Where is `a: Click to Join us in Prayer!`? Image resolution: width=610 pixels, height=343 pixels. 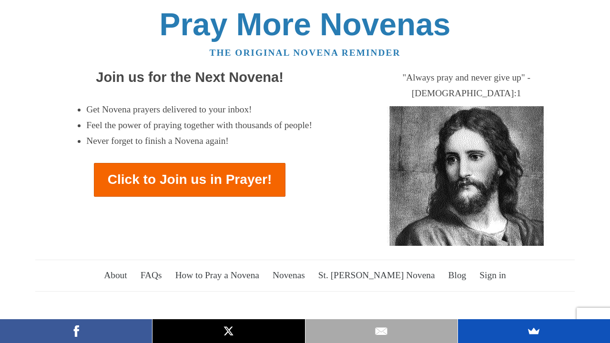 a: Click to Join us in Prayer! is located at coordinates (190, 180).